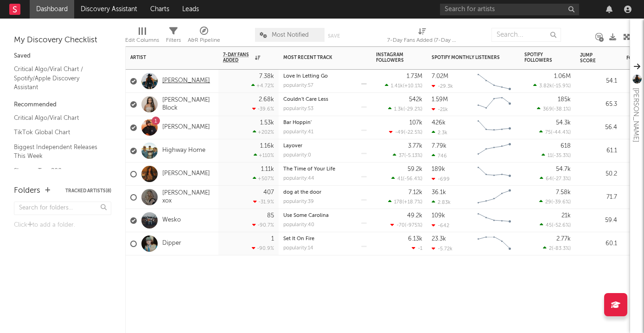  Describe the element at coordinates (63, 56) in the screenshot. I see `div: Saved` at that location.